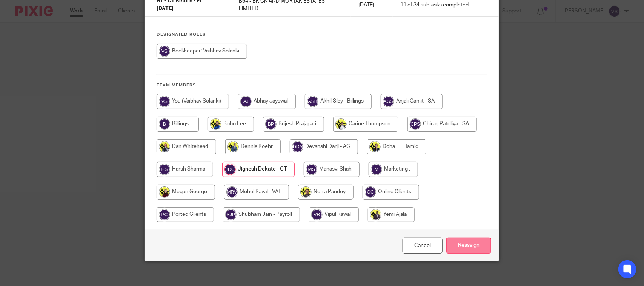  Describe the element at coordinates (422, 246) in the screenshot. I see `a: Close this dialog window` at that location.